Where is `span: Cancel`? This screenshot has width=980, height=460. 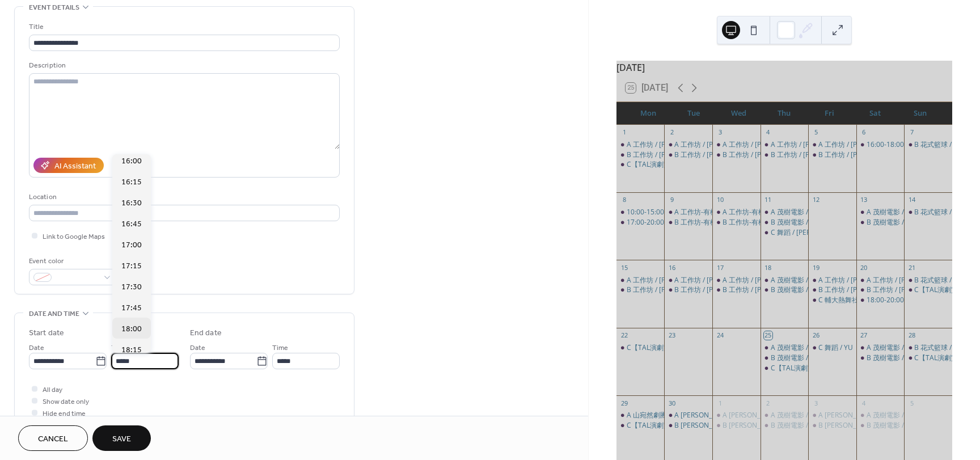
span: Cancel is located at coordinates (53, 439).